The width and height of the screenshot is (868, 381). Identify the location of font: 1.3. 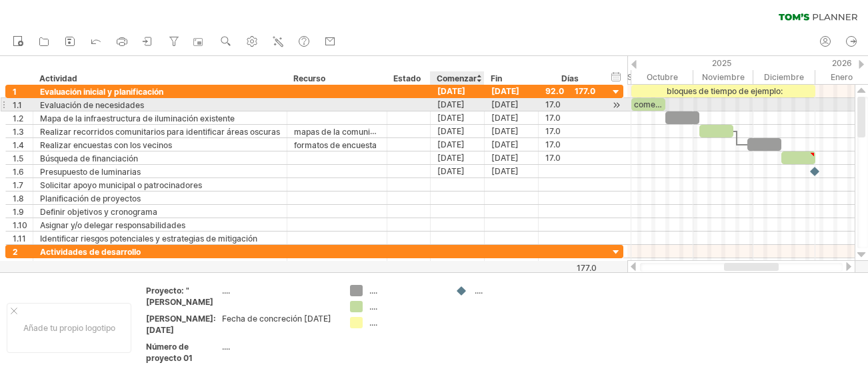
(18, 131).